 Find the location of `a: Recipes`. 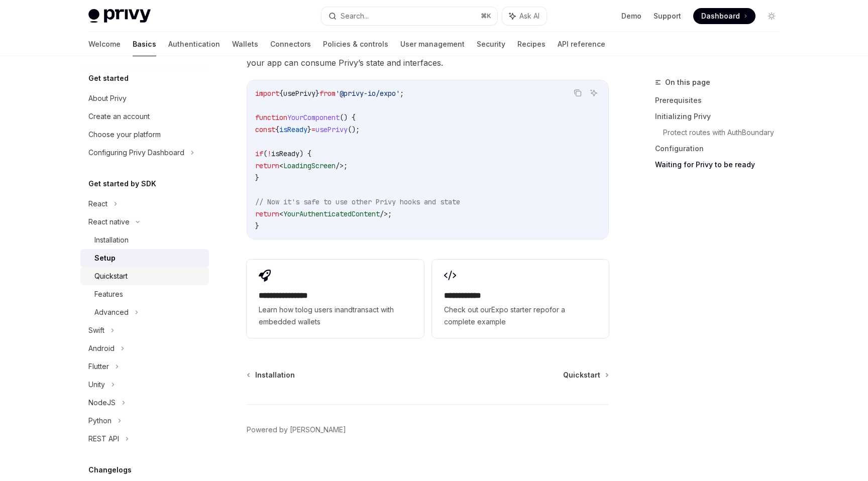

a: Recipes is located at coordinates (531, 44).